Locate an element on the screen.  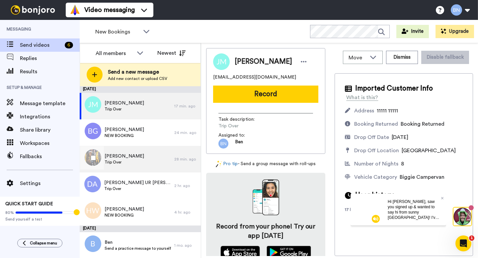
span: Send videos is located at coordinates (41, 45).